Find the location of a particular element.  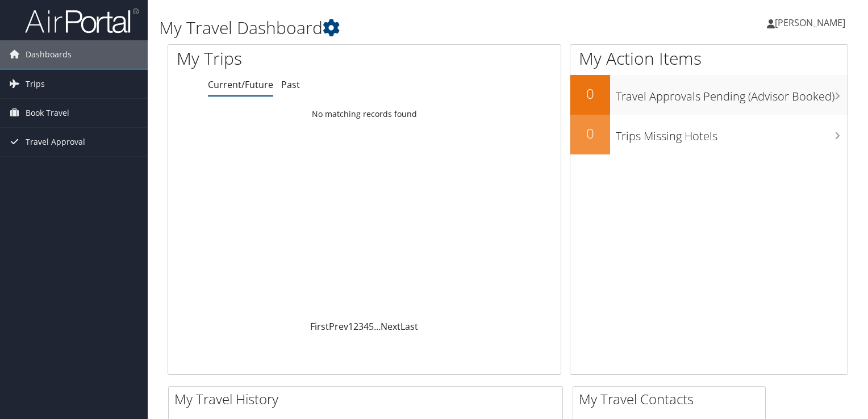

a: Past is located at coordinates (291, 84).